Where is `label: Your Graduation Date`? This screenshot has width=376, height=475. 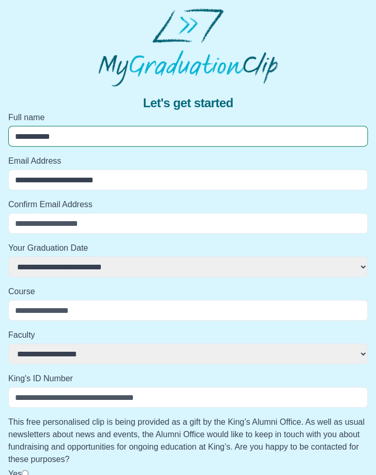 label: Your Graduation Date is located at coordinates (188, 248).